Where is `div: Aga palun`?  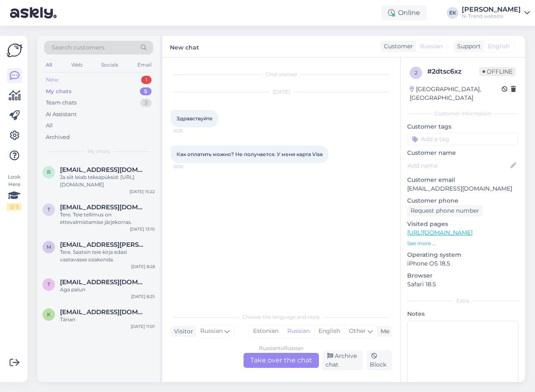 div: Aga palun is located at coordinates (107, 289).